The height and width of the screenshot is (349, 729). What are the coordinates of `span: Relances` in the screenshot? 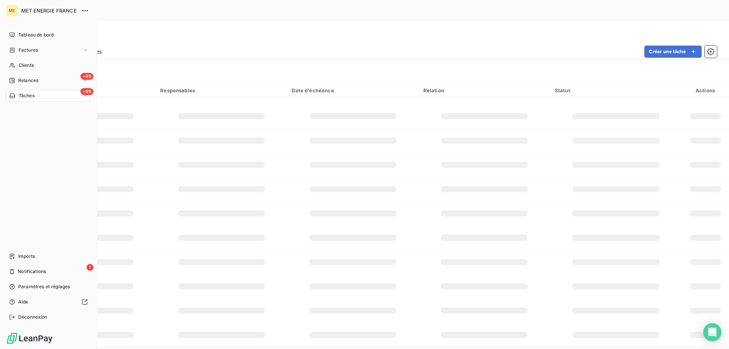 It's located at (28, 81).